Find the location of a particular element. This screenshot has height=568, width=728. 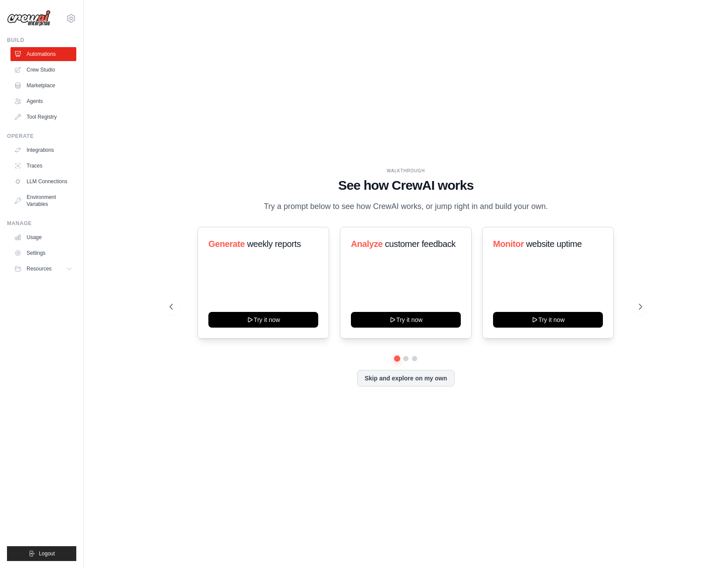

a: Automations is located at coordinates (43, 54).